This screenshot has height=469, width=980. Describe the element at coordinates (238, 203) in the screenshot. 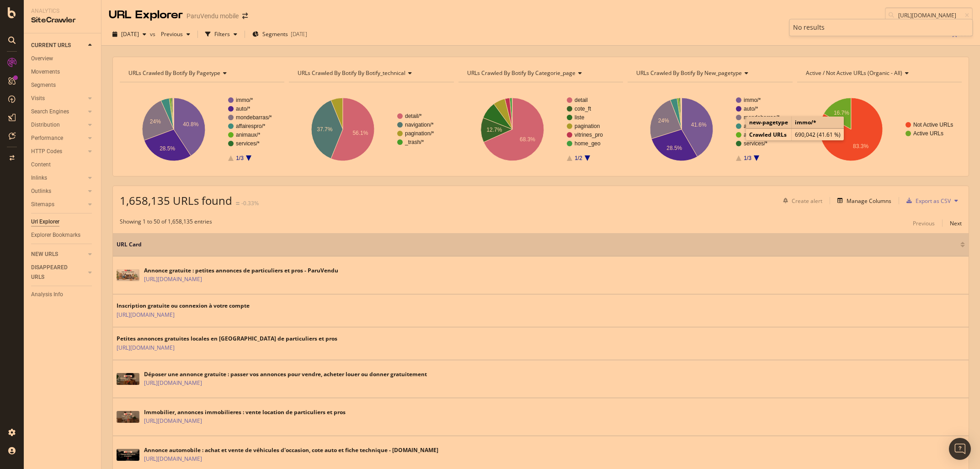

I see `img: Equal` at that location.